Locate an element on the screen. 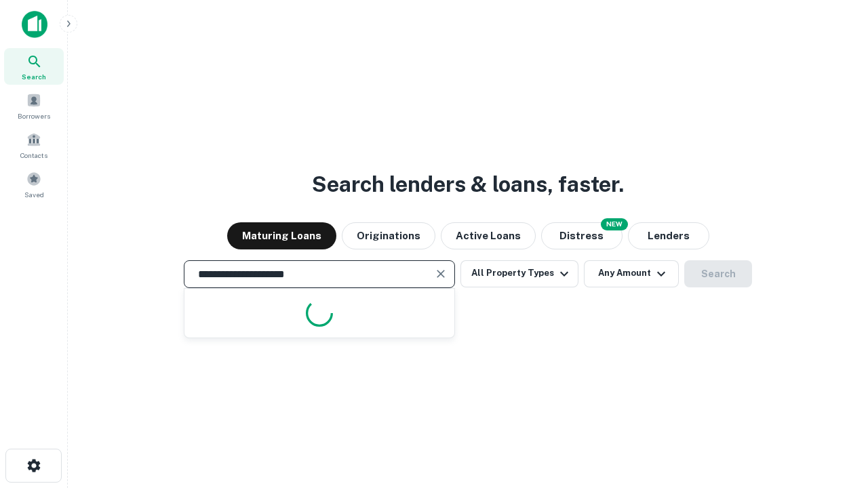  button: Clear is located at coordinates (441, 274).